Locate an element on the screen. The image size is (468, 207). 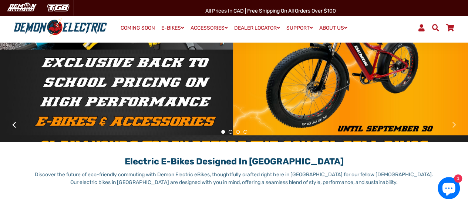
img: Demon Electric logo is located at coordinates (60, 28).